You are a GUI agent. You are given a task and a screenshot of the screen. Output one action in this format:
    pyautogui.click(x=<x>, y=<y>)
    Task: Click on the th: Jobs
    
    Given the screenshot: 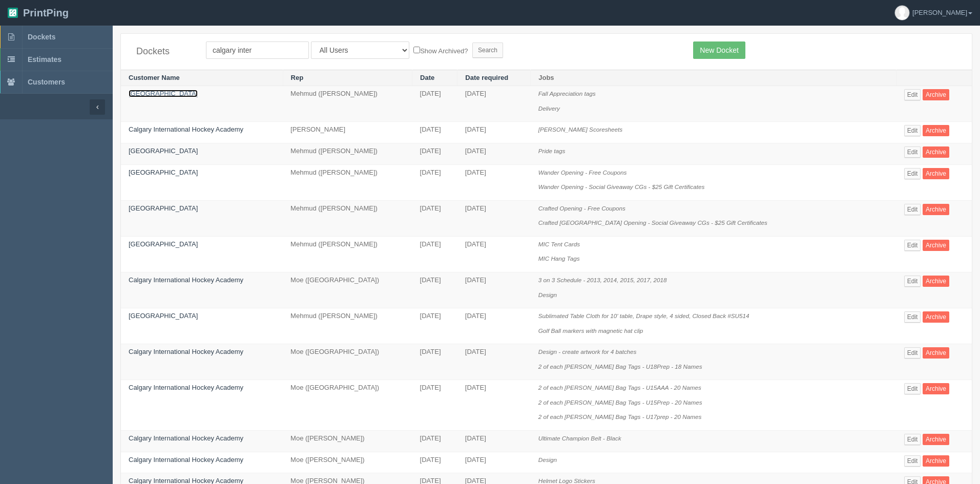 What is the action you would take?
    pyautogui.click(x=713, y=78)
    